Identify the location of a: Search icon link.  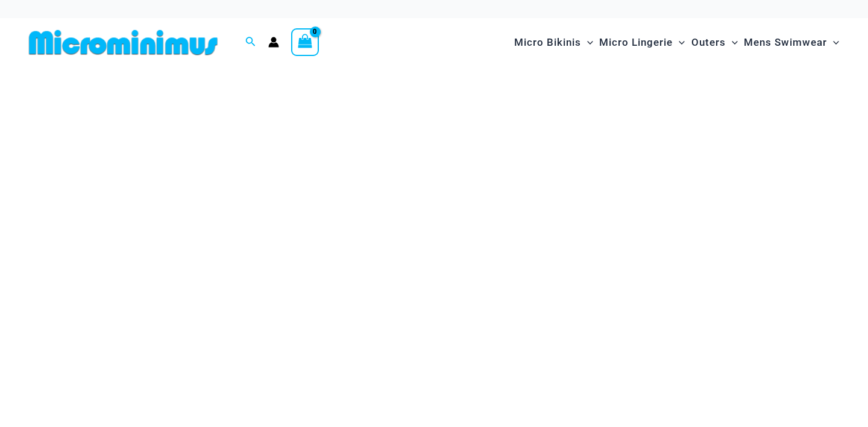
(251, 42).